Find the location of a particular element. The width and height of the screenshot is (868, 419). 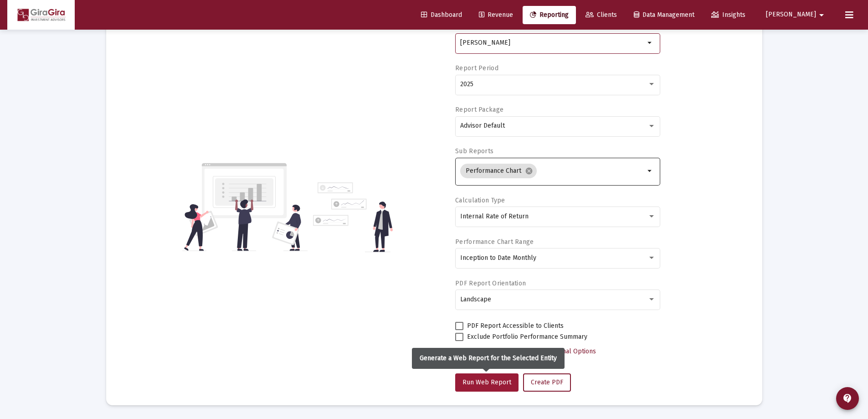

label: Report Package is located at coordinates (480, 109).